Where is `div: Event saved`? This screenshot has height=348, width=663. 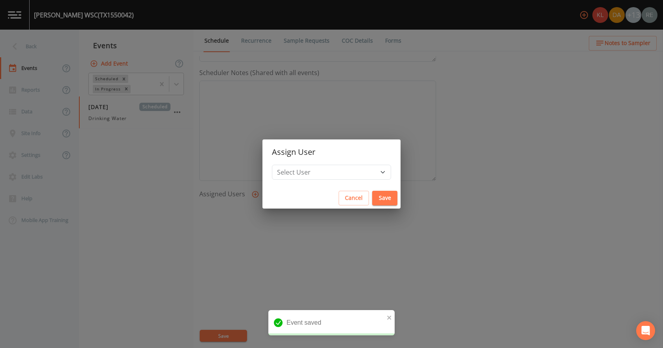 div: Event saved is located at coordinates (332, 322).